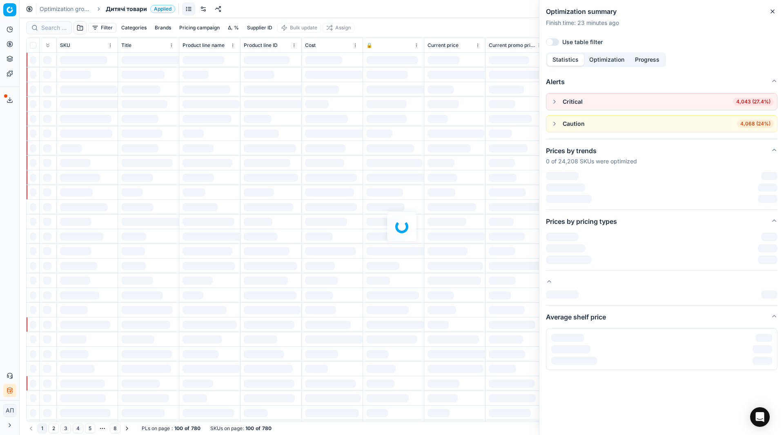 This screenshot has height=435, width=784. I want to click on a: Optimization groups, so click(66, 9).